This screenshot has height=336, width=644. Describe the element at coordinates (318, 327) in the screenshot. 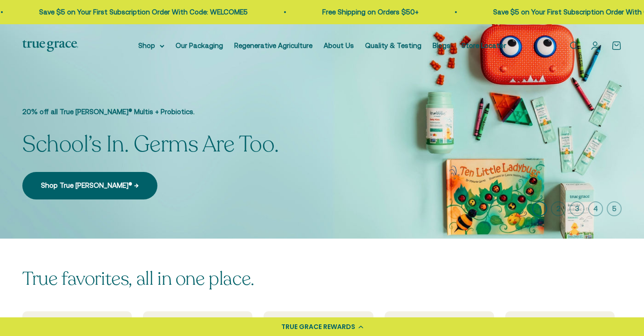

I see `div: TRUE GRACE REWARDS` at that location.